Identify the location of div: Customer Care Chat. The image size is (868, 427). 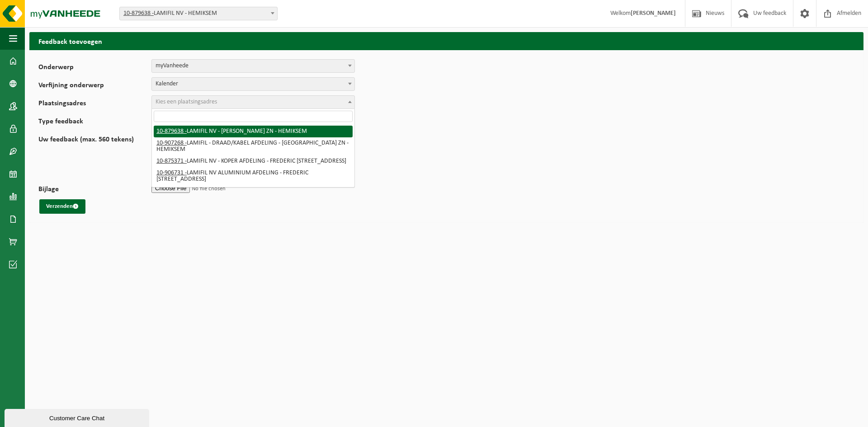
(73, 11).